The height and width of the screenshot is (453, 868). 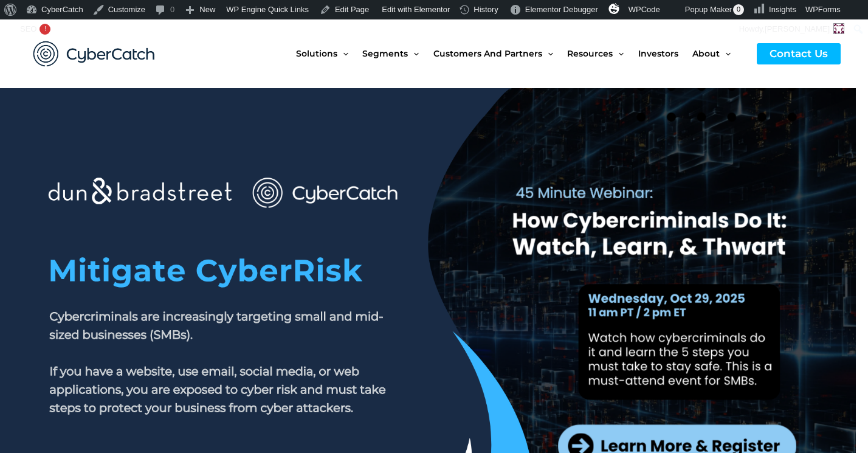 I want to click on a: Investors, so click(x=665, y=53).